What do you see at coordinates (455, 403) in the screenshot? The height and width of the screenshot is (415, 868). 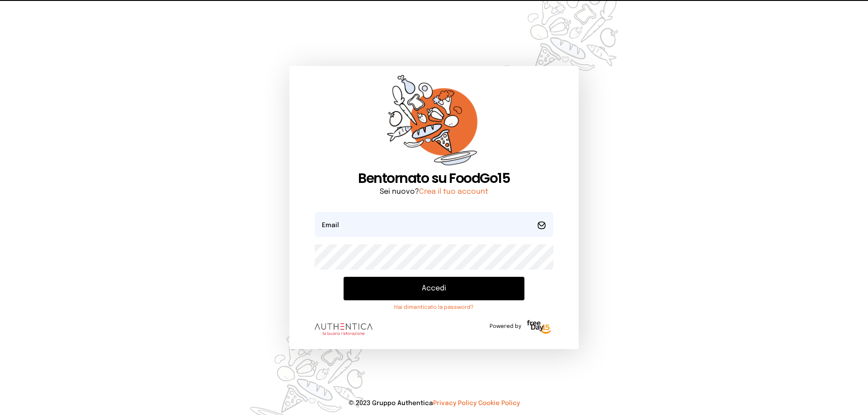 I see `a: Privacy Policy` at bounding box center [455, 403].